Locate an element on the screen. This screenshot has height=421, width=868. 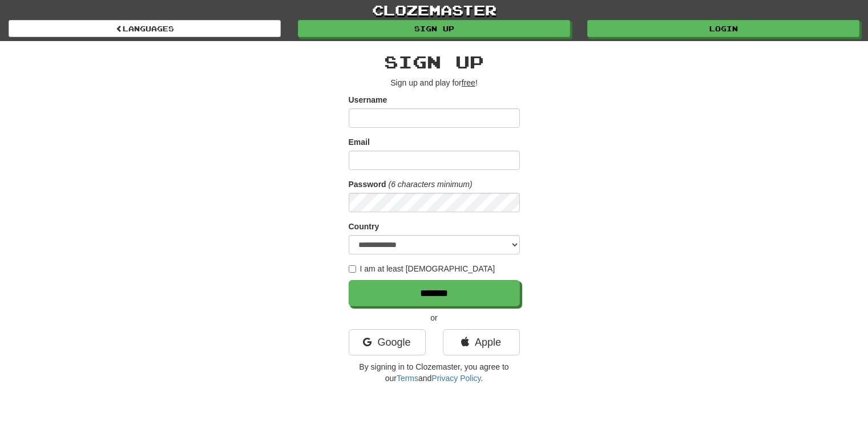
a: Terms is located at coordinates (408, 378).